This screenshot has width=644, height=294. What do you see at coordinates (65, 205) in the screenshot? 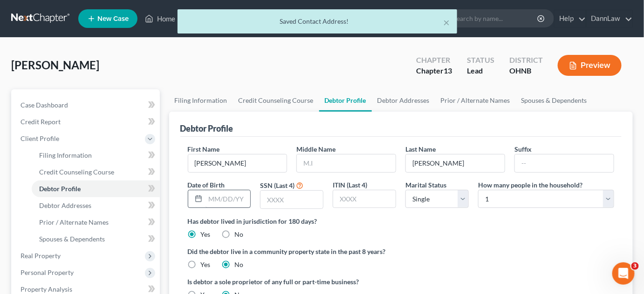
I see `span: Debtor Addresses` at bounding box center [65, 205].